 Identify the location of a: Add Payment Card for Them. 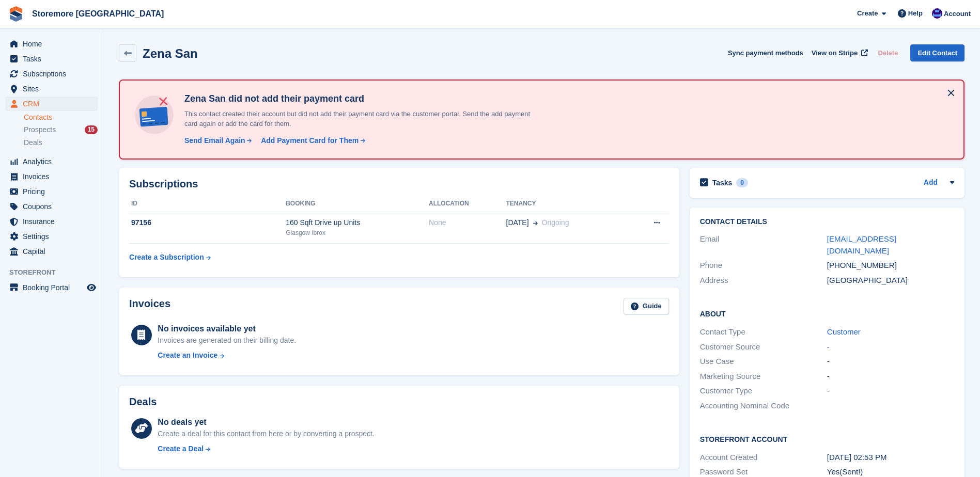
(311, 141).